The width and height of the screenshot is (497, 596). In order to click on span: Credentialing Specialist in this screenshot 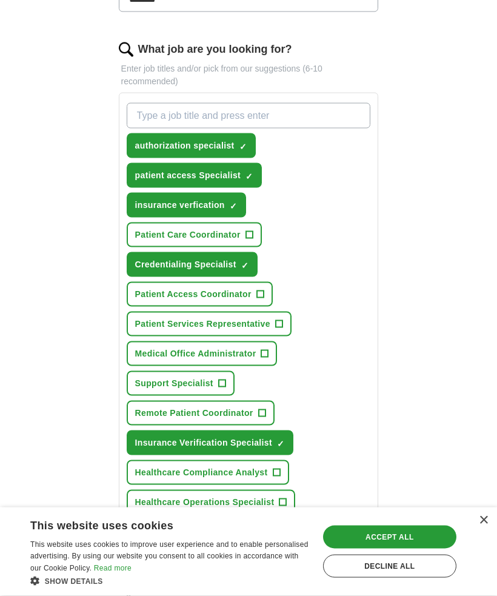, I will do `click(186, 264)`.